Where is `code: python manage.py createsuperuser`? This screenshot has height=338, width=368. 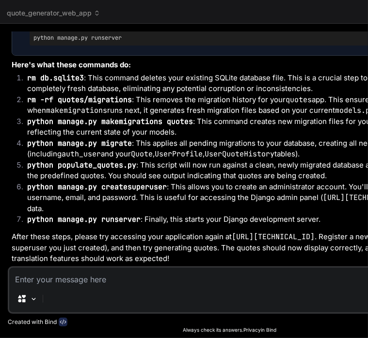 code: python manage.py createsuperuser is located at coordinates (97, 187).